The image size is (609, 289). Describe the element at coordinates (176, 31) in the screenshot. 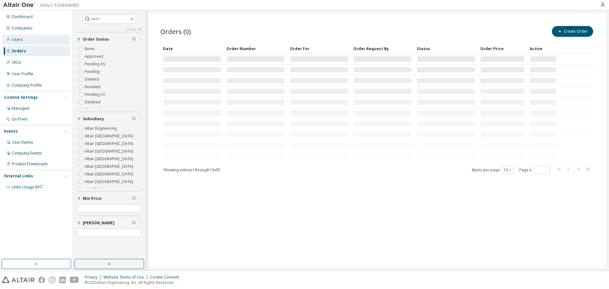

I see `span: Orders (0)` at that location.